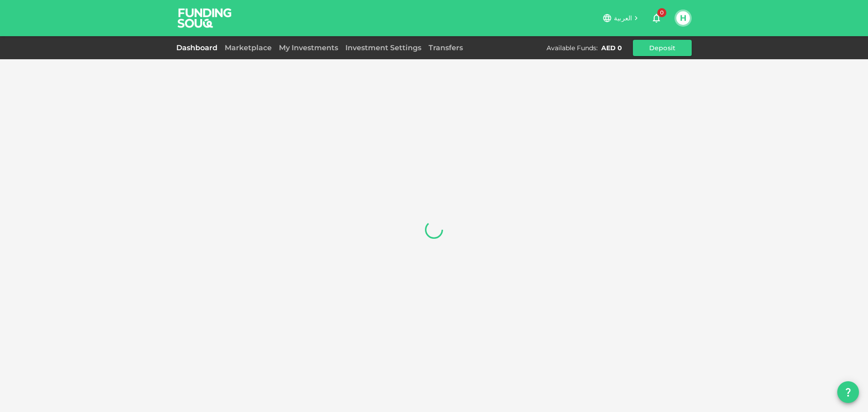 This screenshot has height=412, width=868. I want to click on span: 0, so click(662, 13).